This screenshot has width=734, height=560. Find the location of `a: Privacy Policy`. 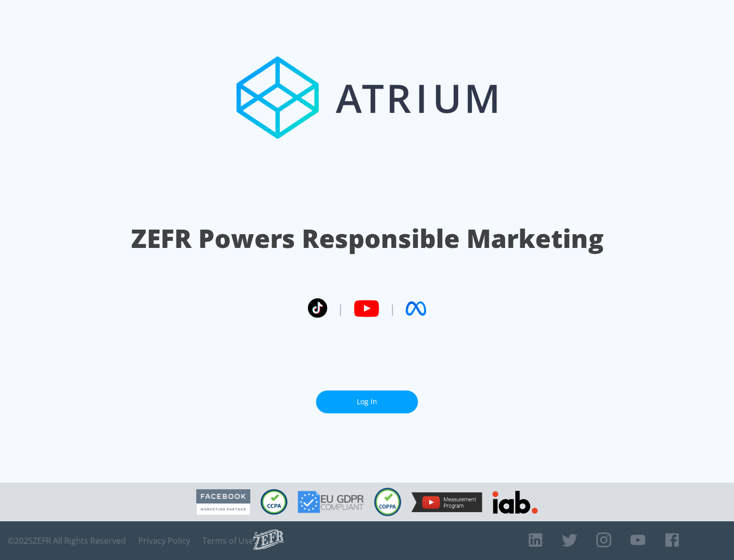

a: Privacy Policy is located at coordinates (164, 541).